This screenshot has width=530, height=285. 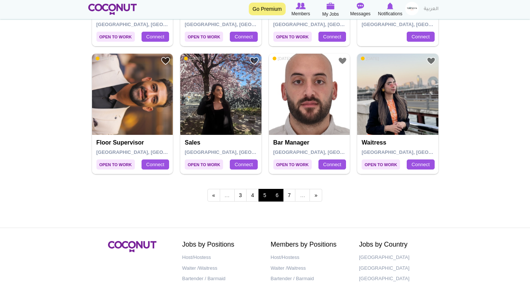 What do you see at coordinates (361, 10) in the screenshot?
I see `a: Messages Messages` at bounding box center [361, 10].